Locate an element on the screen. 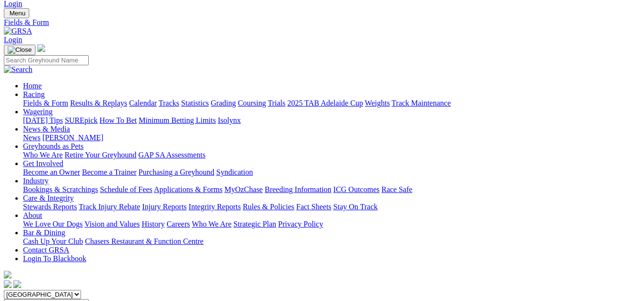 The width and height of the screenshot is (644, 301). a: Bar & Dining is located at coordinates (44, 232).